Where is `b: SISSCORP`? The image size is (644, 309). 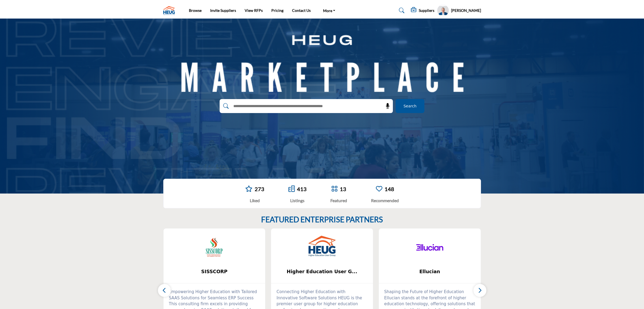
b: SISSCORP is located at coordinates (214, 272).